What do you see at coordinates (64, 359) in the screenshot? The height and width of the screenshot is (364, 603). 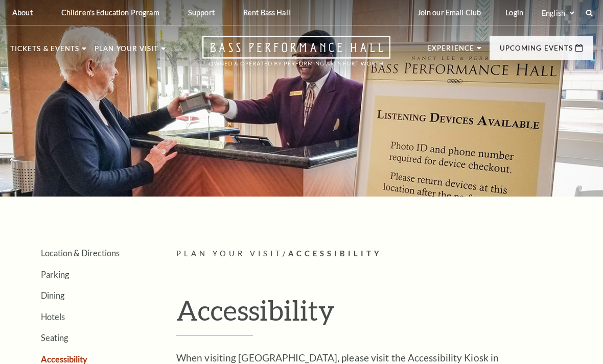 I see `a: Accessibility` at bounding box center [64, 359].